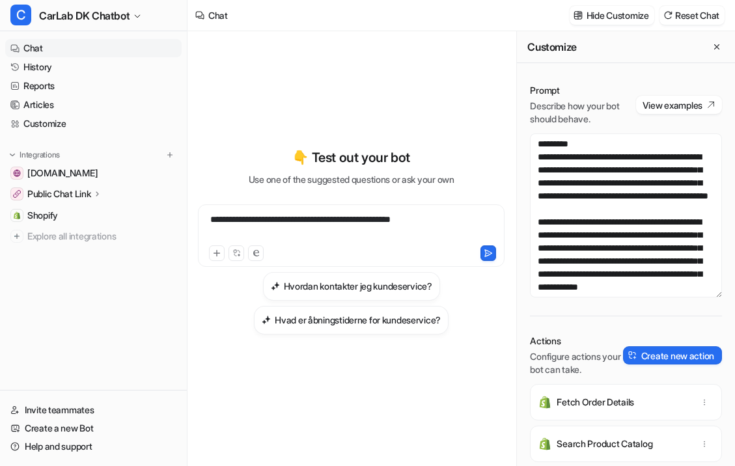 The height and width of the screenshot is (466, 735). What do you see at coordinates (545, 402) in the screenshot?
I see `img: Fetch Order Details icon` at bounding box center [545, 402].